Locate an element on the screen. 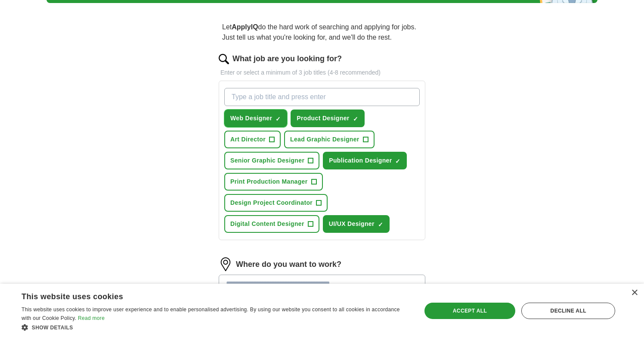  div: Accept all is located at coordinates (470, 310).